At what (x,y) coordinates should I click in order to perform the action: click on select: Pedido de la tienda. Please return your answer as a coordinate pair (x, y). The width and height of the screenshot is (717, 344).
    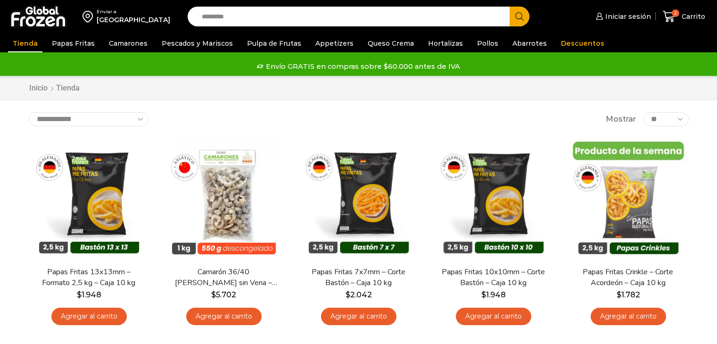
    Looking at the image, I should click on (89, 119).